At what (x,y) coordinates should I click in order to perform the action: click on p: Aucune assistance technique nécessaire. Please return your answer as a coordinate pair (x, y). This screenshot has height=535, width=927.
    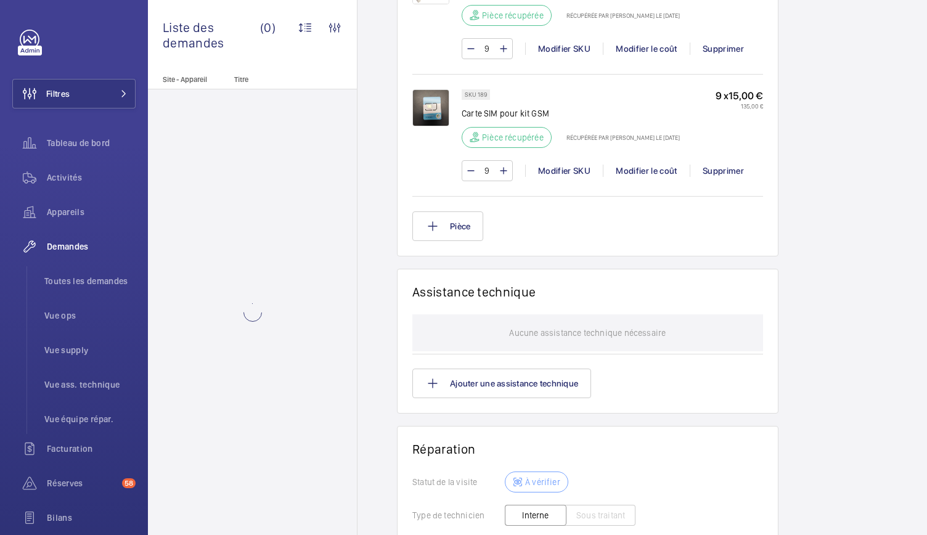
    Looking at the image, I should click on (588, 333).